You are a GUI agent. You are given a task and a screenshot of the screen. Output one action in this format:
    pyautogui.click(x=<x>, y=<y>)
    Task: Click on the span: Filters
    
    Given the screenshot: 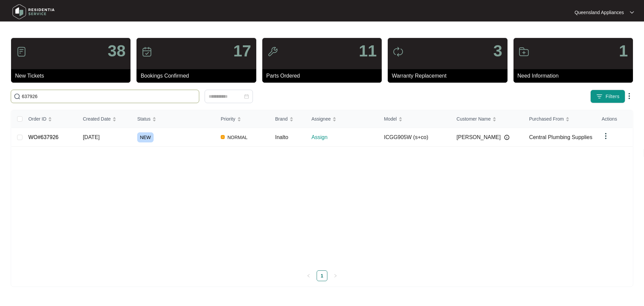 What is the action you would take?
    pyautogui.click(x=612, y=96)
    